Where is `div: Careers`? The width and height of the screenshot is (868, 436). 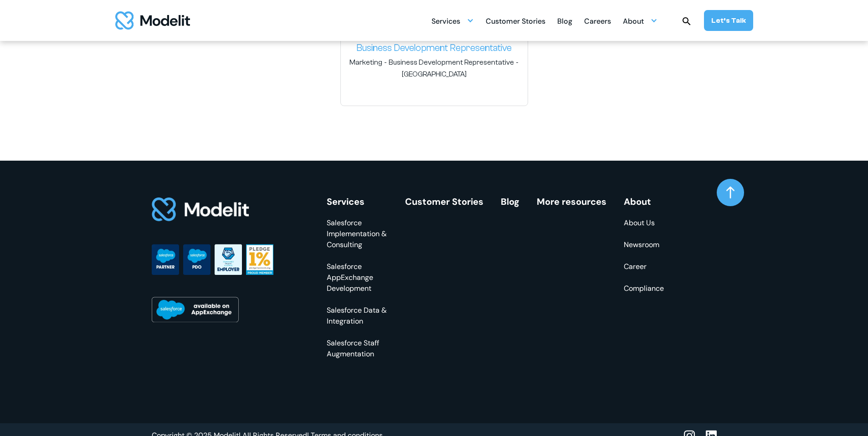 div: Careers is located at coordinates (597, 22).